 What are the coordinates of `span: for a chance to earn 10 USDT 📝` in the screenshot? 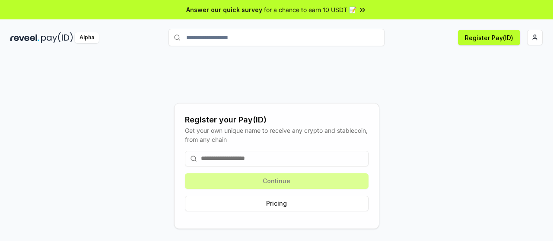 It's located at (310, 9).